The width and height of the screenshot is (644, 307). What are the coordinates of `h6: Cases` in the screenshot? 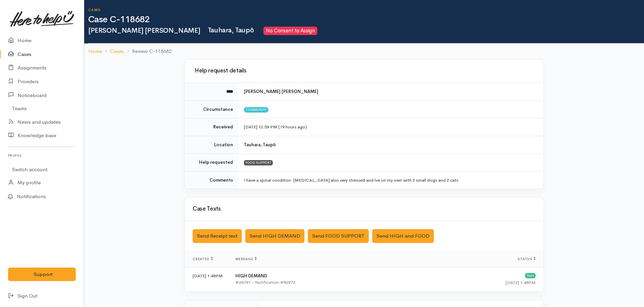 It's located at (366, 10).